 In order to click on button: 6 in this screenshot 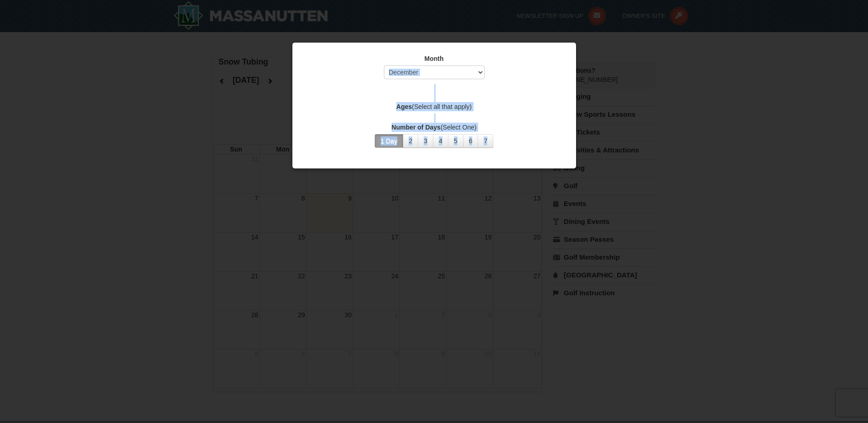, I will do `click(471, 141)`.